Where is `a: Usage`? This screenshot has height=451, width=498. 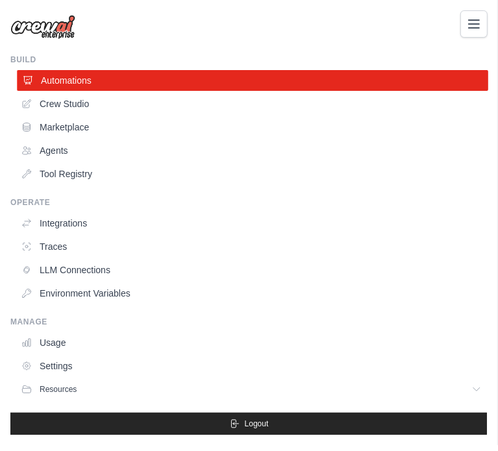
a: Usage is located at coordinates (251, 343).